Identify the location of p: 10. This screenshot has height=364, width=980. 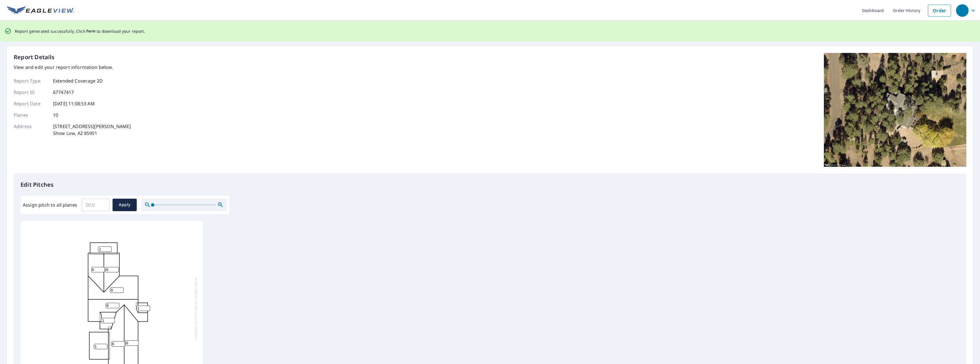
(56, 115).